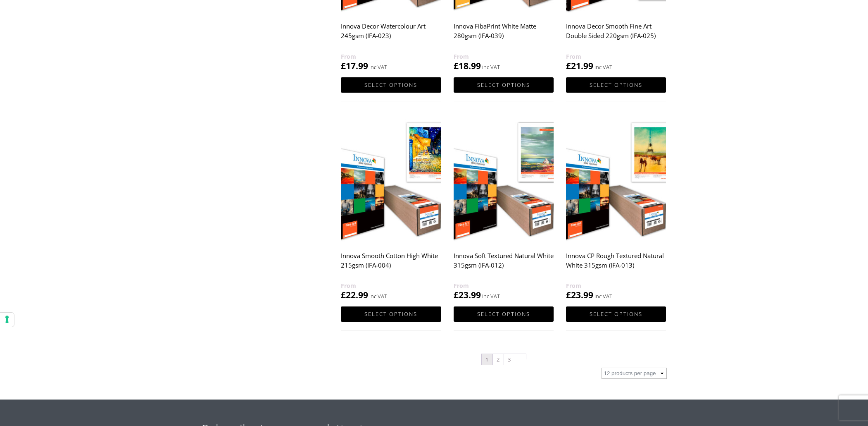  Describe the element at coordinates (616, 179) in the screenshot. I see `img: Innova CP Rough Textured Natural White 315gsm (IFA-013)` at that location.